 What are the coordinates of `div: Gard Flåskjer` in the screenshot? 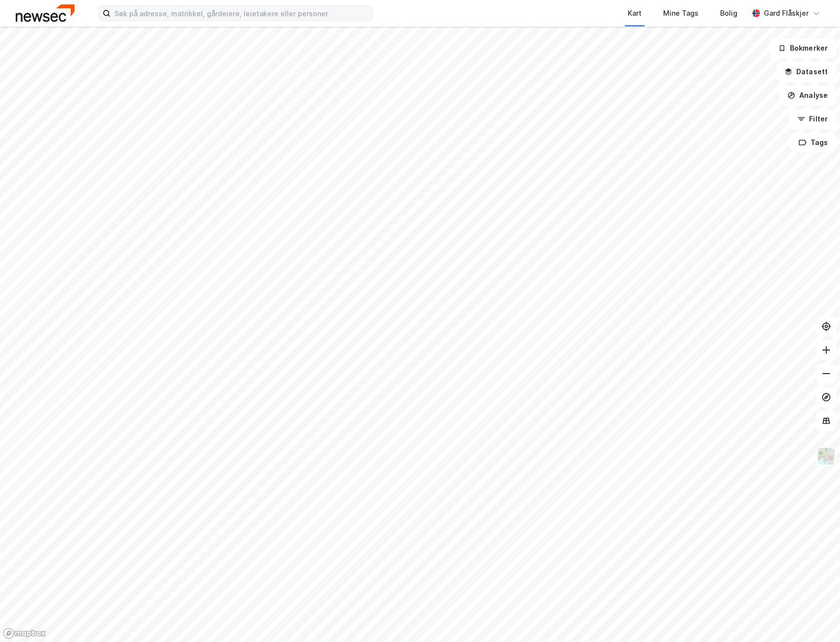 It's located at (786, 13).